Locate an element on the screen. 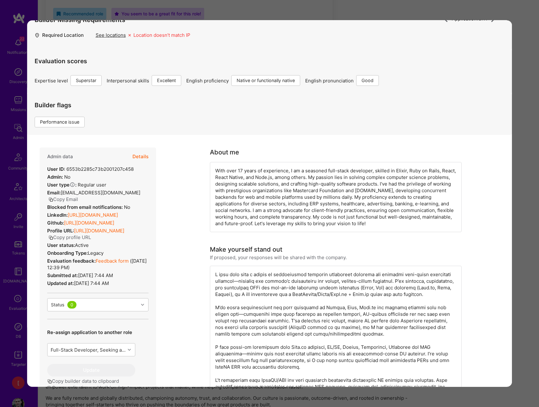 This screenshot has height=407, width=539. button: Copy application and builder data to clipboard is located at coordinates (98, 391).